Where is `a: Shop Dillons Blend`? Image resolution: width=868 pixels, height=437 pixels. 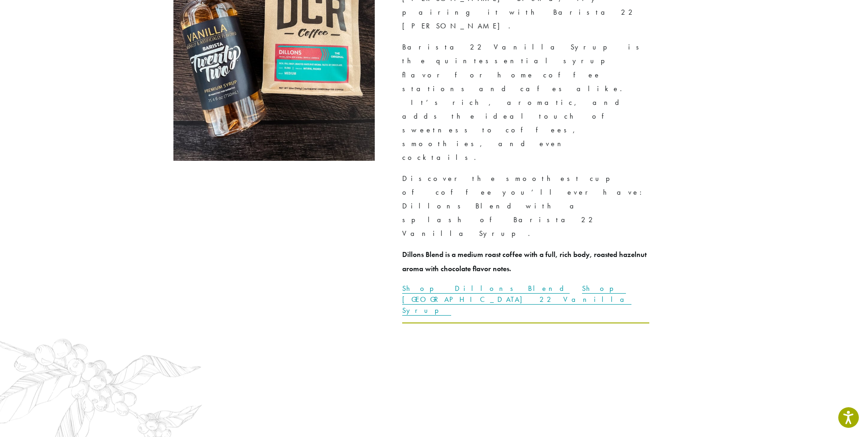 a: Shop Dillons Blend is located at coordinates (486, 289).